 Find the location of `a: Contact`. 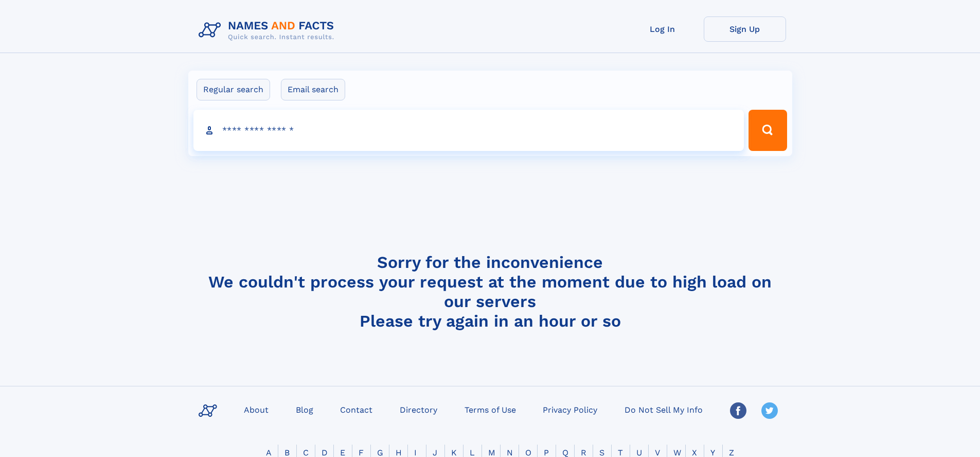

a: Contact is located at coordinates (356, 409).